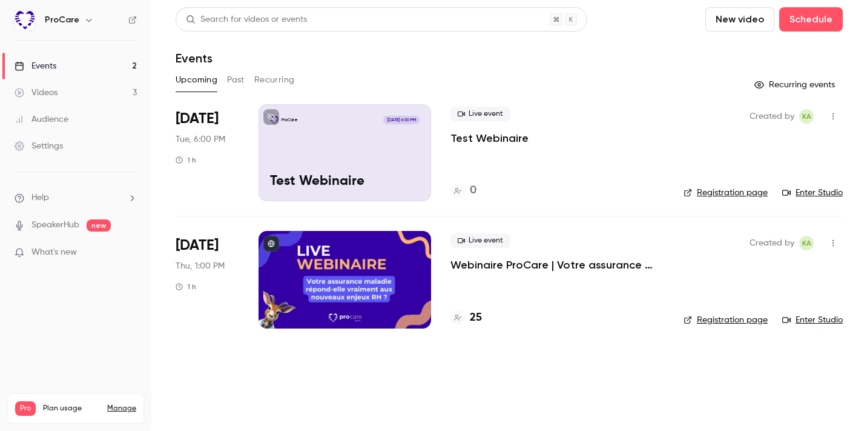 The image size is (867, 431). Describe the element at coordinates (76, 197) in the screenshot. I see `li: help-dropdown-opener` at that location.